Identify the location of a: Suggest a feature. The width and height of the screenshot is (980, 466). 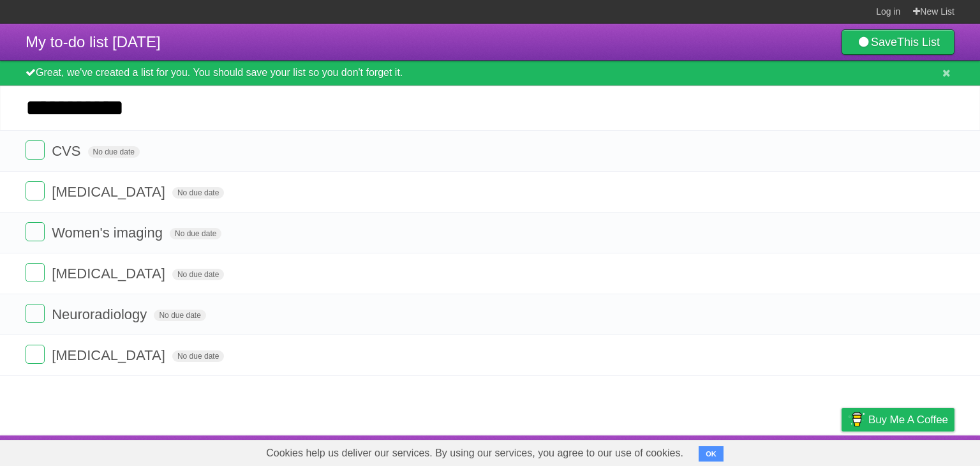
(914, 450).